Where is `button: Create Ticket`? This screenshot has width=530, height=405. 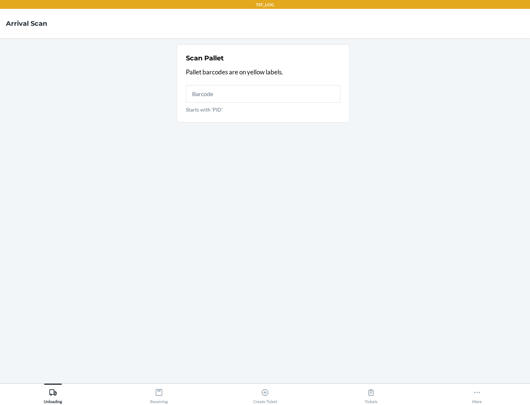
button: Create Ticket is located at coordinates (265, 393).